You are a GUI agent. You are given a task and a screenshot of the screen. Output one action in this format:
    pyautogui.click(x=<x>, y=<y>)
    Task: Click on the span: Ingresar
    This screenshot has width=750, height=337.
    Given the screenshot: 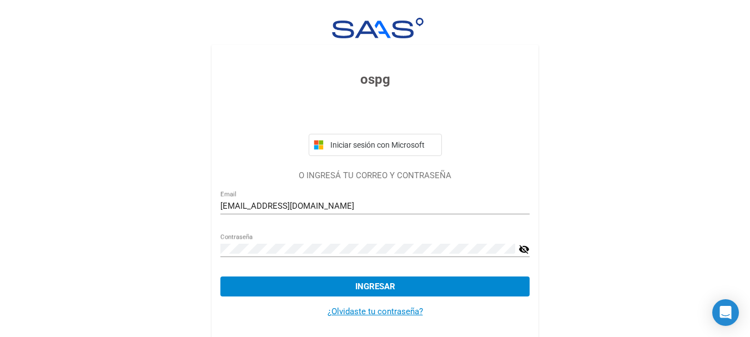 What is the action you would take?
    pyautogui.click(x=375, y=286)
    